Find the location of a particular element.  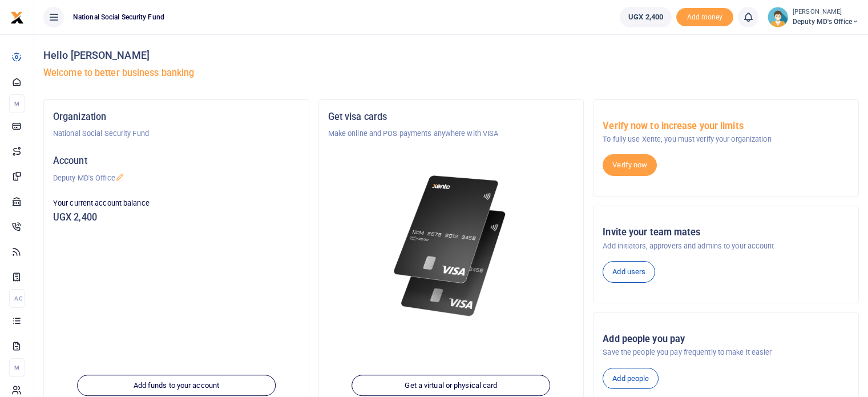

a: Add people is located at coordinates (631, 379).